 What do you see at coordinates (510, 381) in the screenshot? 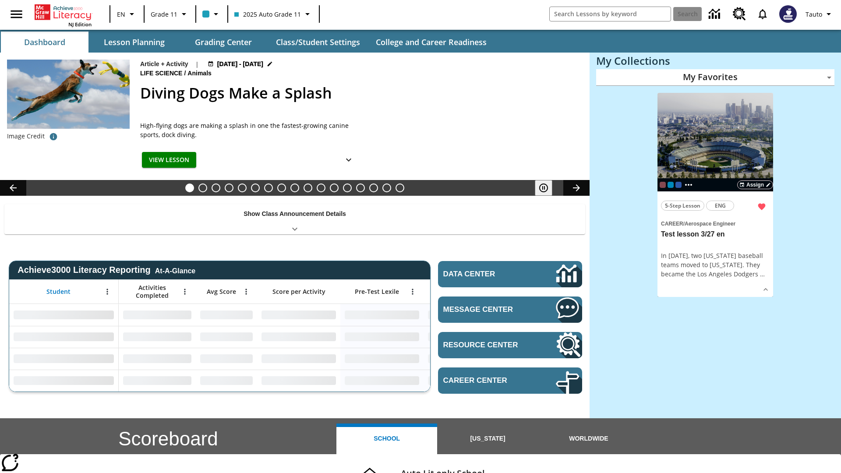
I see `a: Career Center` at bounding box center [510, 381].